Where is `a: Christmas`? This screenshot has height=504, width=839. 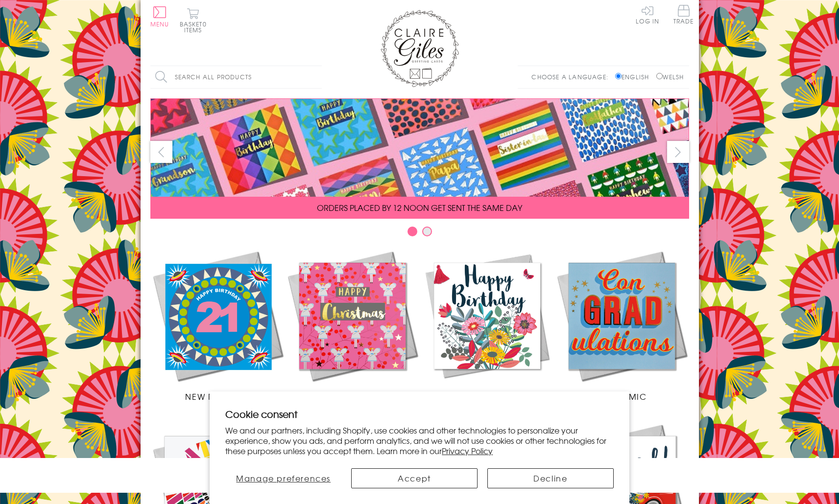 a: Christmas is located at coordinates (352, 326).